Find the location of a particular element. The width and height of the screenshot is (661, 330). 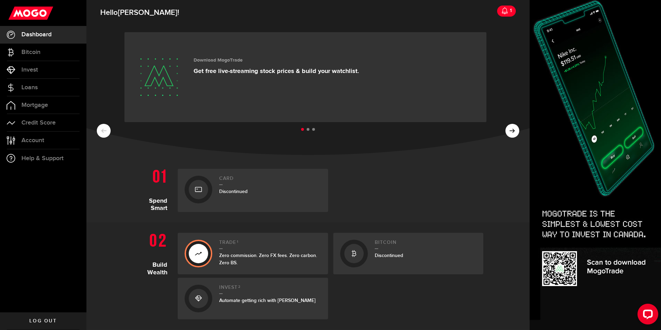

p: Get free live-streaming stock prices & build your watchlist. is located at coordinates (276, 71).